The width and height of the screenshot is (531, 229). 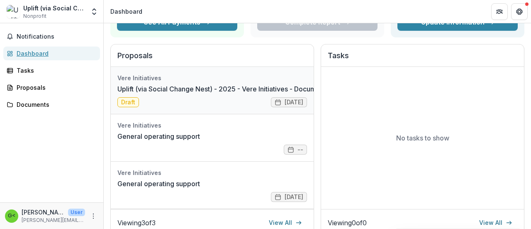 I want to click on div: Documents, so click(x=55, y=104).